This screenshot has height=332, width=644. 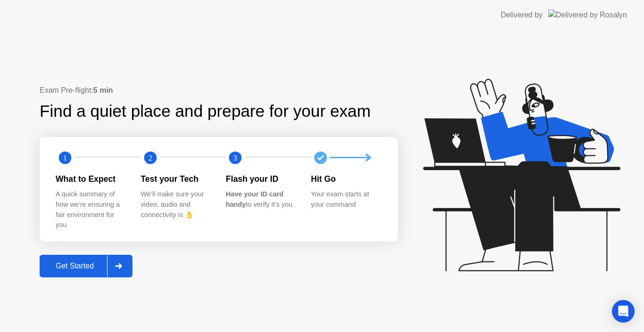 What do you see at coordinates (86, 266) in the screenshot?
I see `button: Get Started` at bounding box center [86, 266].